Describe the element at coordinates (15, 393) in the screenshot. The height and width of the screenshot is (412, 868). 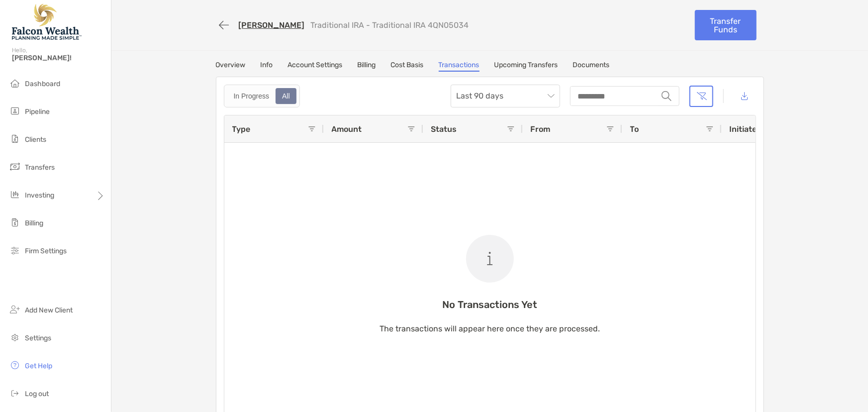
I see `img: logout icon` at that location.